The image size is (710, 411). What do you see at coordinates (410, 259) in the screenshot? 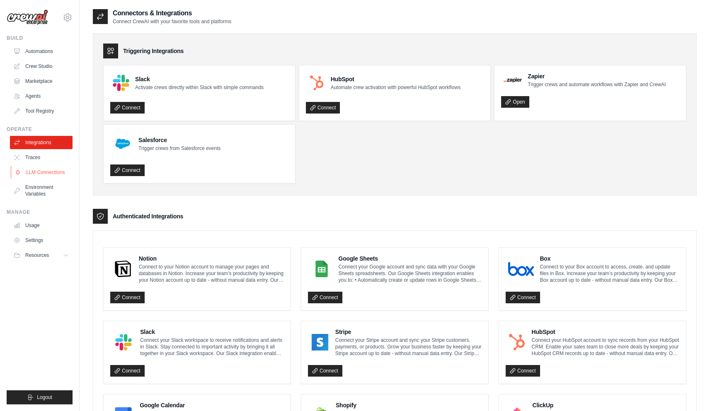
I see `h4: Google Sheets` at bounding box center [410, 259].